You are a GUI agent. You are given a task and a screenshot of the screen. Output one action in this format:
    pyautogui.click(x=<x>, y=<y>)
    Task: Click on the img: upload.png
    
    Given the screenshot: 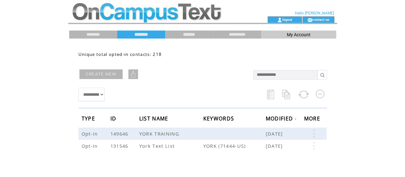 What is the action you would take?
    pyautogui.click(x=133, y=74)
    